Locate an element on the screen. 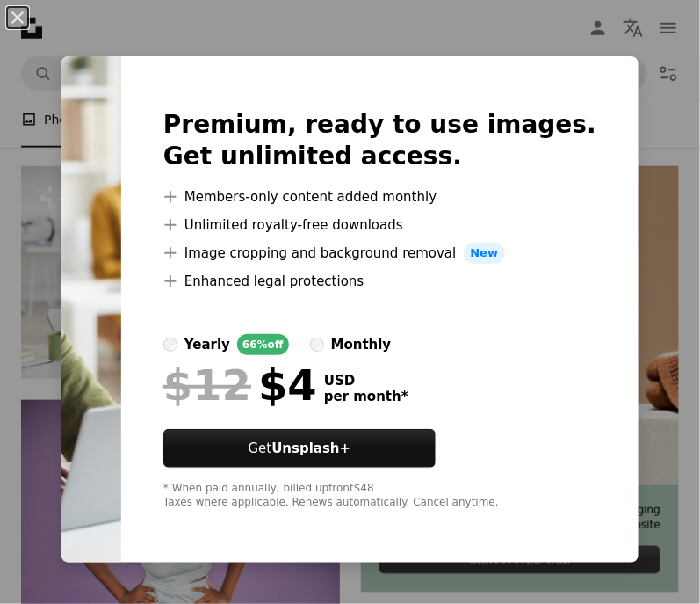 The width and height of the screenshot is (700, 604). strong: Unsplash+ is located at coordinates (311, 448).